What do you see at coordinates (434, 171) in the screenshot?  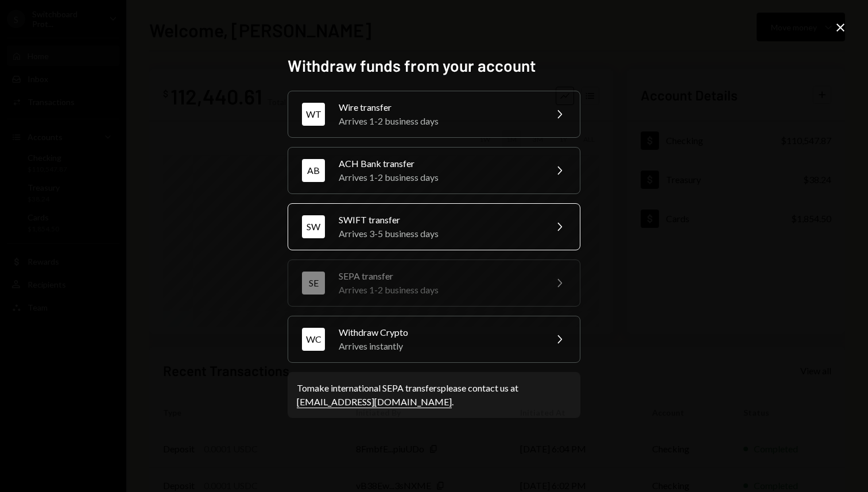 I see `button: ABACH Bank transferArrives 1-2 business days` at bounding box center [434, 171].